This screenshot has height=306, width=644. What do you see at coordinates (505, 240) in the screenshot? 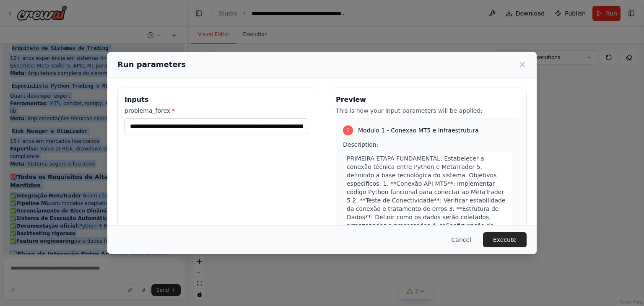
I see `button: Execute` at bounding box center [505, 240].